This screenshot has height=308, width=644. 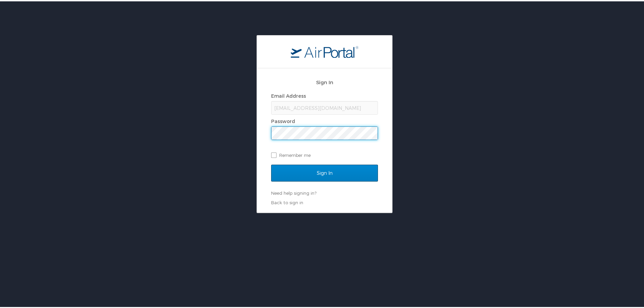 What do you see at coordinates (325, 81) in the screenshot?
I see `h2: Sign In` at bounding box center [325, 81].